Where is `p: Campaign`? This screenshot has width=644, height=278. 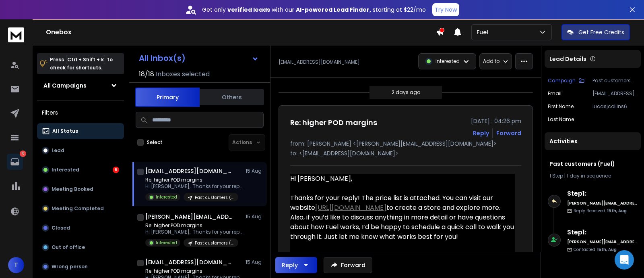
p: Campaign is located at coordinates (562, 81).